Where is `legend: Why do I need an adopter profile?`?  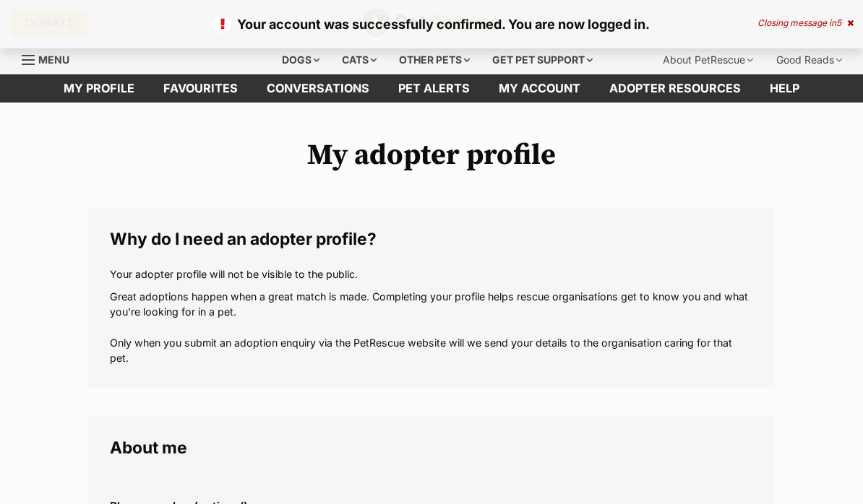
legend: Why do I need an adopter profile? is located at coordinates (432, 239).